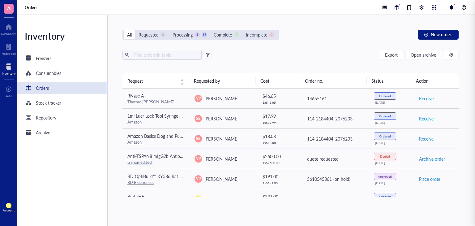  I want to click on td: 114-2184404-2076203, so click(335, 118).